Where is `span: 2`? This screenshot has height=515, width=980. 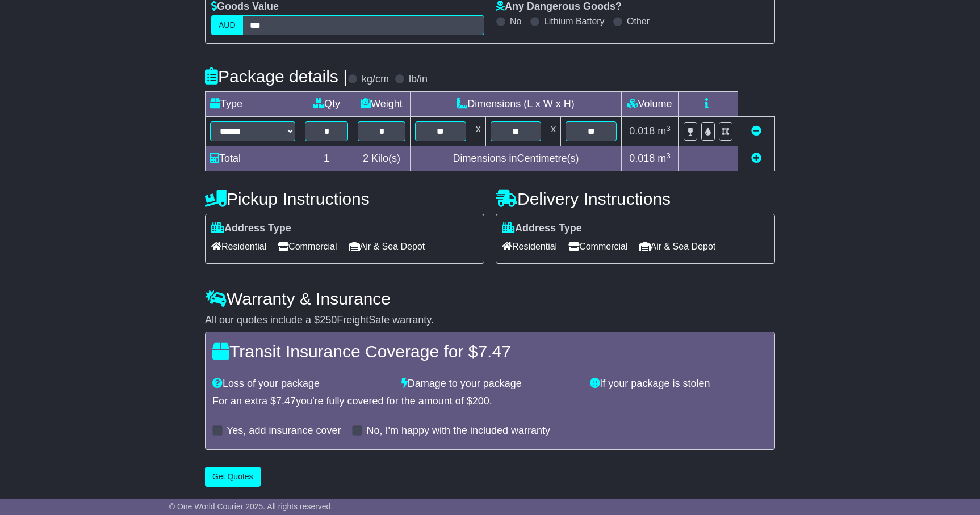
span: 2 is located at coordinates (366, 159).